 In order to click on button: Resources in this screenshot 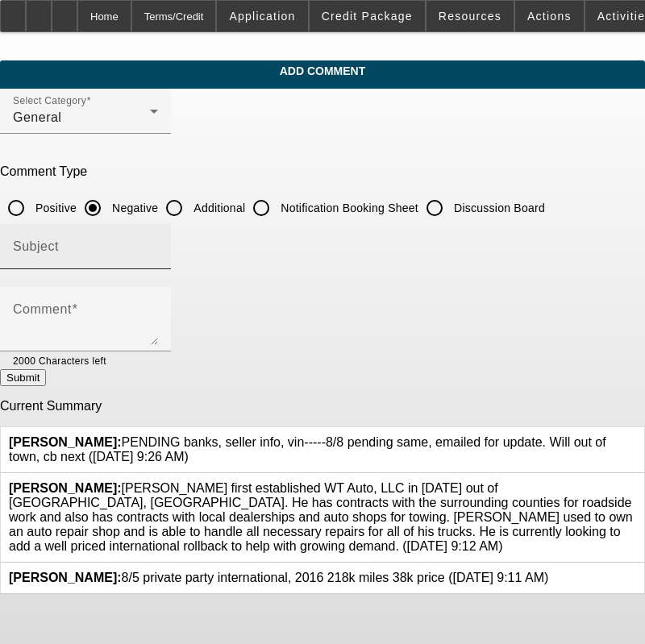, I will do `click(470, 16)`.